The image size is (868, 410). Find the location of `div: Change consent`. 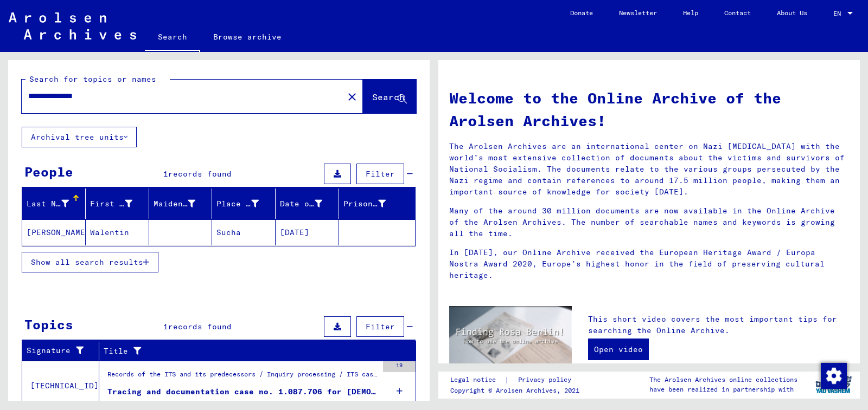

div: Change consent is located at coordinates (833, 376).